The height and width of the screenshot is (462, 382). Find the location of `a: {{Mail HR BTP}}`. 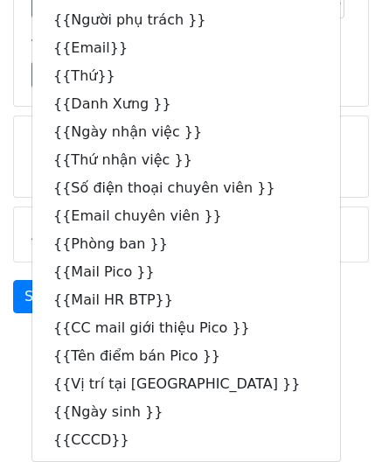

a: {{Mail HR BTP}} is located at coordinates (186, 300).